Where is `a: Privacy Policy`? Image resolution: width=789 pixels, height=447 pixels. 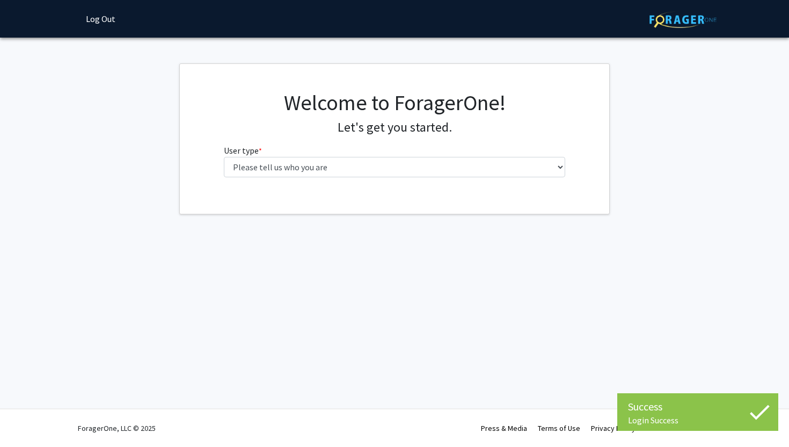 a: Privacy Policy is located at coordinates (613, 428).